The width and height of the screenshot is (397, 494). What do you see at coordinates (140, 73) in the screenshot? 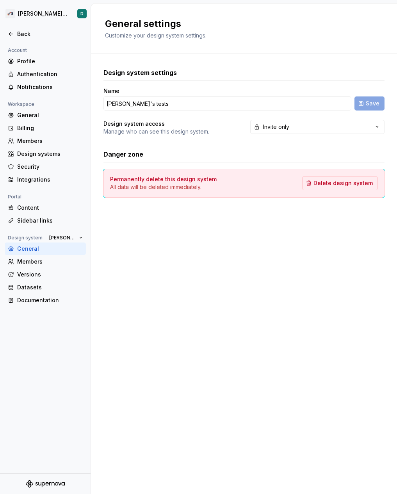
I see `h3: Design system settings` at bounding box center [140, 73].